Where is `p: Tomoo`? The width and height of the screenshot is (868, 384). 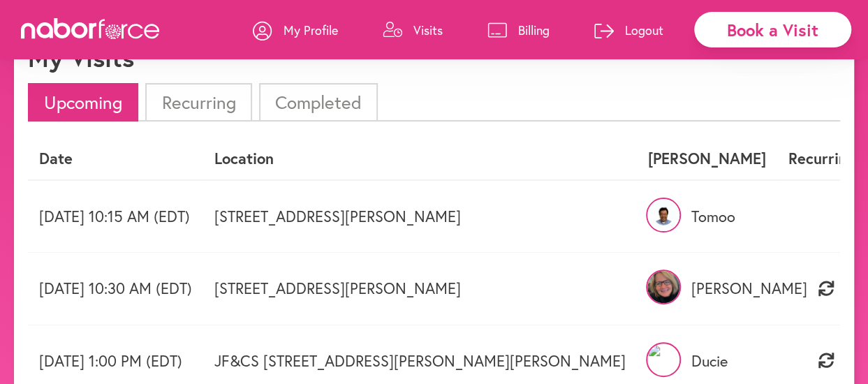 p: Tomoo is located at coordinates (706, 216).